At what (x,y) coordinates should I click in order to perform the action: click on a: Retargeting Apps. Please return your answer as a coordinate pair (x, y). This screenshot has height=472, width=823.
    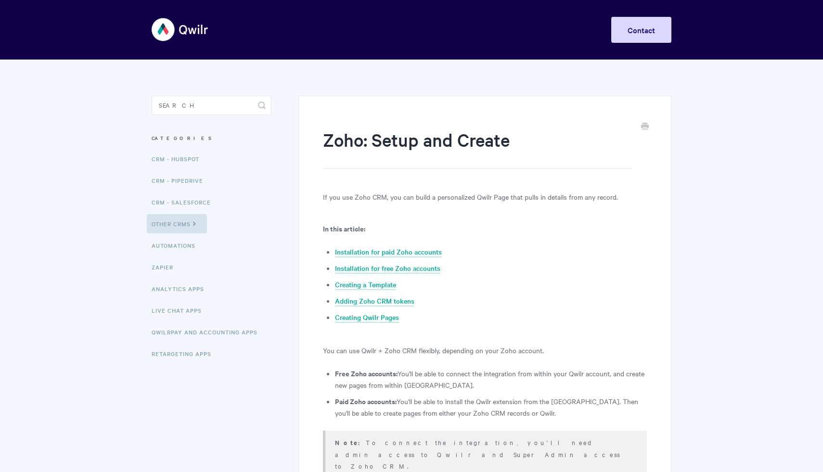
    Looking at the image, I should click on (185, 354).